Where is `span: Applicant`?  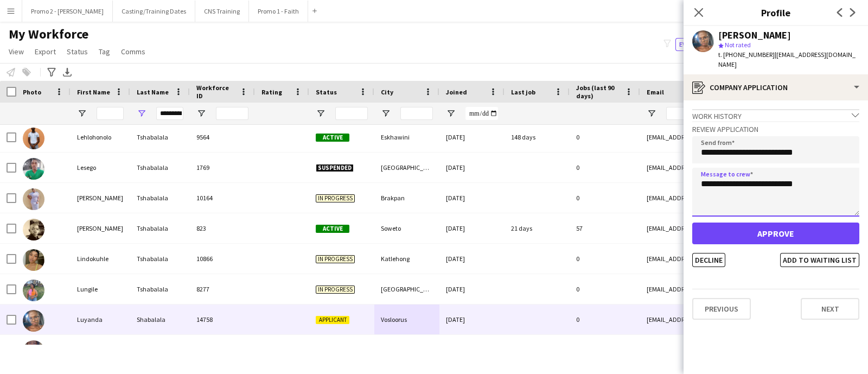 span: Applicant is located at coordinates (333, 320).